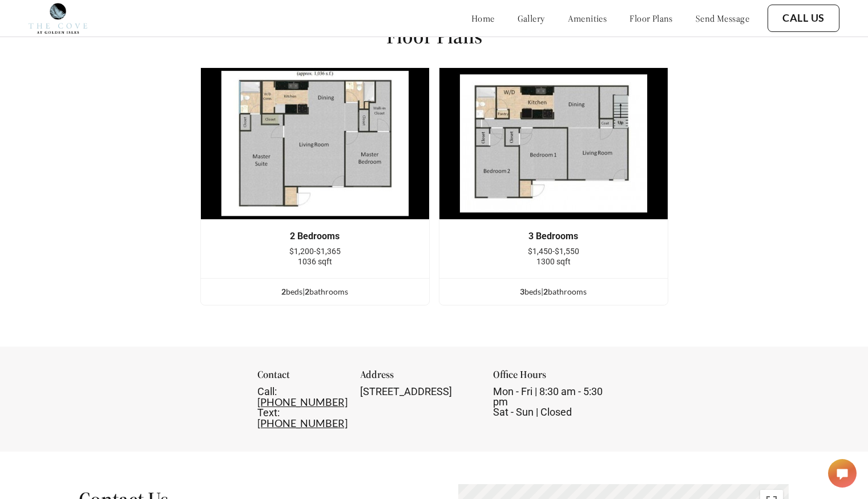 This screenshot has width=868, height=499. What do you see at coordinates (804, 19) in the screenshot?
I see `a: Call Us` at bounding box center [804, 19].